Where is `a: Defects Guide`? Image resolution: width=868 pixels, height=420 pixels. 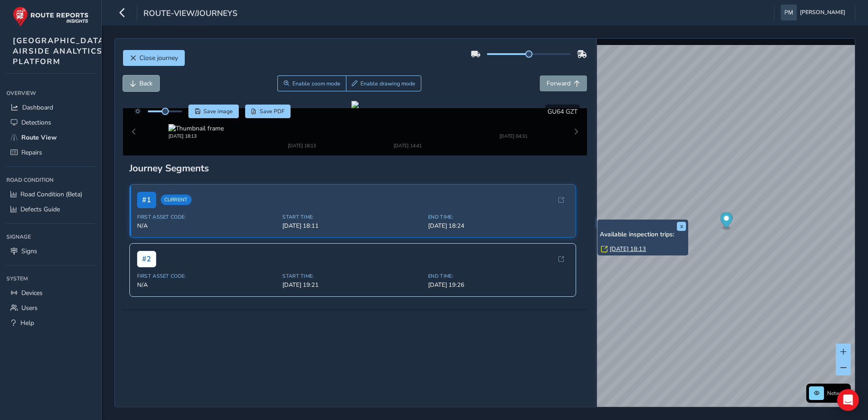 a: Defects Guide is located at coordinates (50, 209).